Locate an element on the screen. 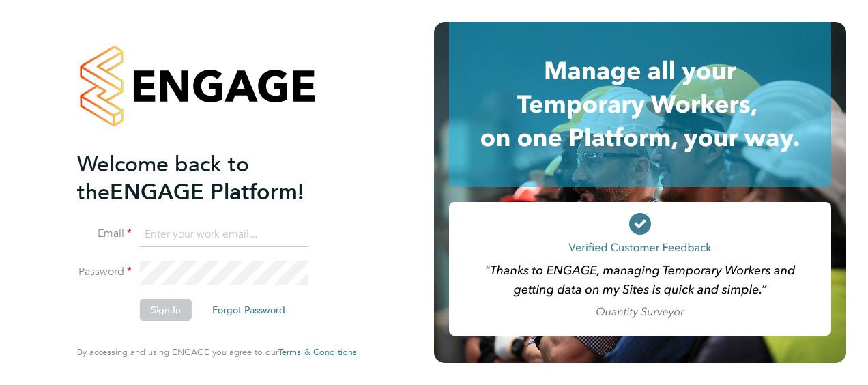 The image size is (868, 385). span: Welcome back to the is located at coordinates (163, 178).